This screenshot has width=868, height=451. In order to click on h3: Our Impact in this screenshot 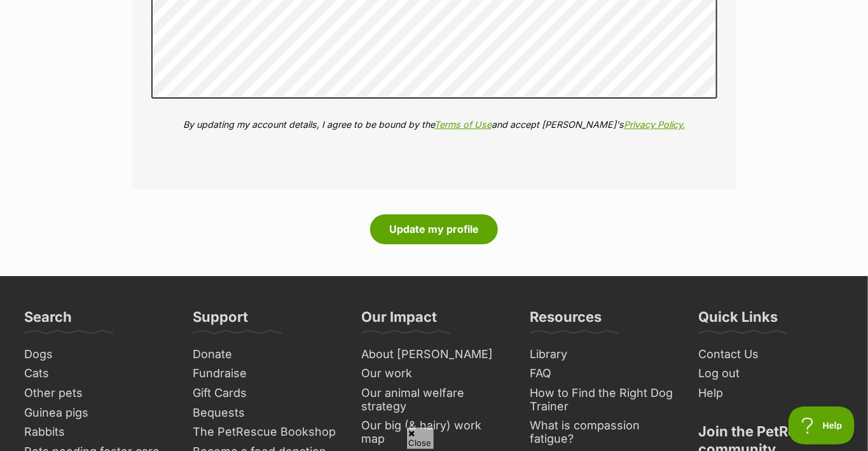, I will do `click(398, 320)`.